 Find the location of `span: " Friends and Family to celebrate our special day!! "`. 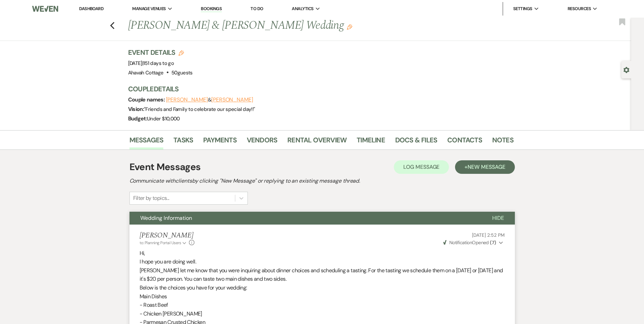

span: " Friends and Family to celebrate our special day!! " is located at coordinates (199, 109).